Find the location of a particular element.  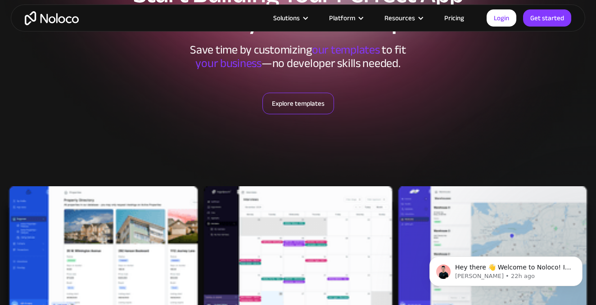

a: Explore templates is located at coordinates (298, 104).